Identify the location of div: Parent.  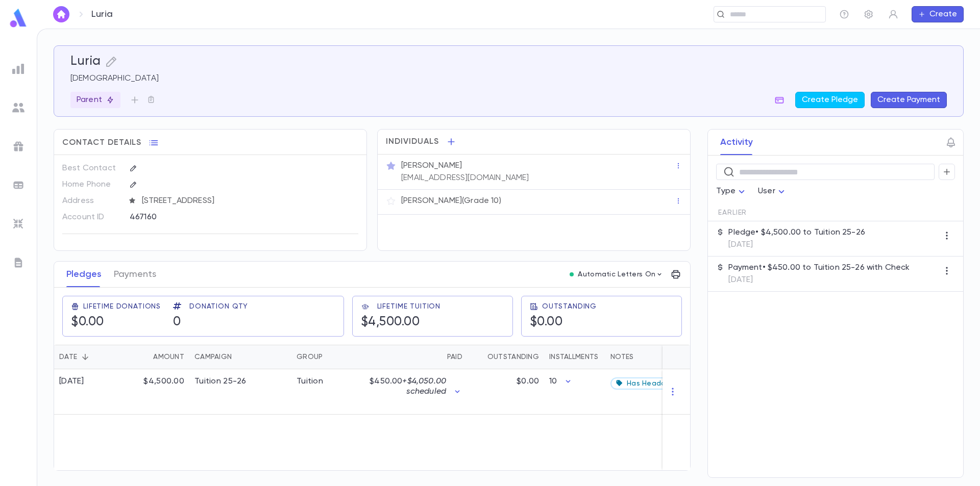
(96, 100).